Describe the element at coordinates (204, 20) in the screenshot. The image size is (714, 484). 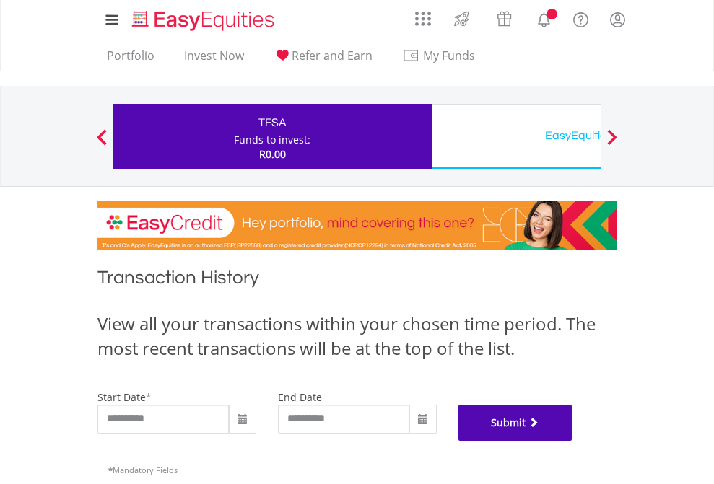
I see `img: EasyEquities_Logo.png` at that location.